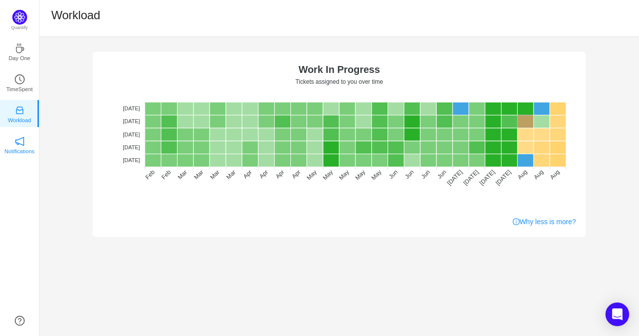 This screenshot has height=336, width=639. Describe the element at coordinates (19, 151) in the screenshot. I see `p: Notifications` at that location.